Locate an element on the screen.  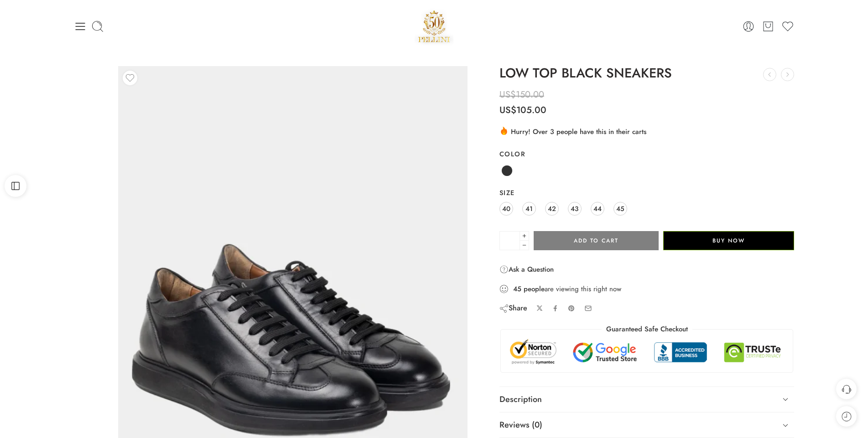
label: Color is located at coordinates (647, 154).